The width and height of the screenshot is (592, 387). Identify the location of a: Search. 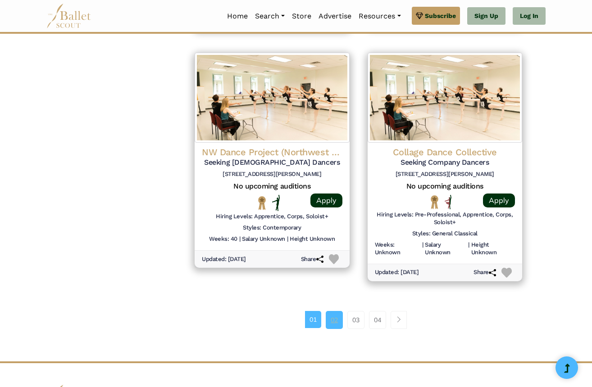
(270, 16).